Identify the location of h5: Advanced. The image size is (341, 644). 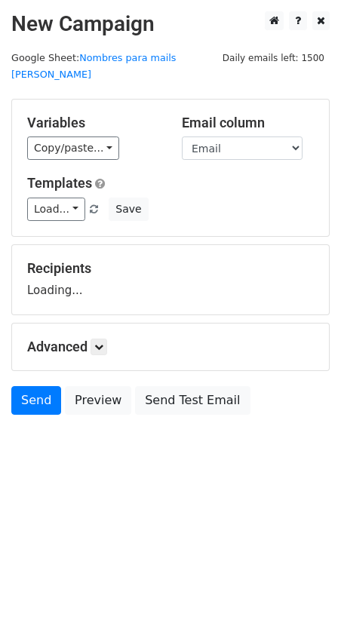
(171, 347).